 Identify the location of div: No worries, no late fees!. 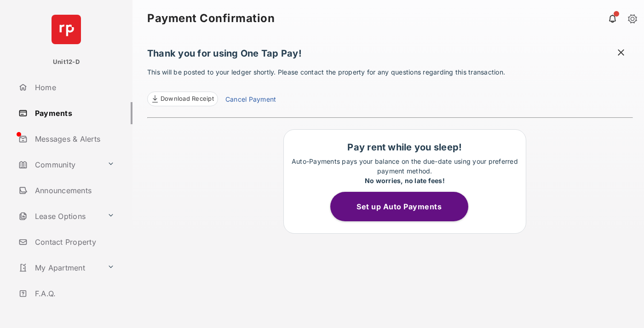
(405, 180).